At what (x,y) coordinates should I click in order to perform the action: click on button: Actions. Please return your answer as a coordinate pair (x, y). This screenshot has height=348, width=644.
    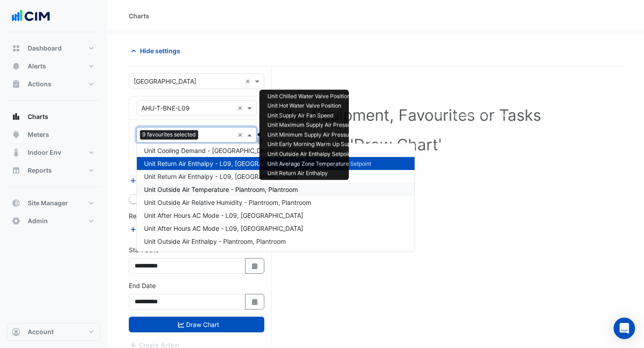
    Looking at the image, I should click on (54, 84).